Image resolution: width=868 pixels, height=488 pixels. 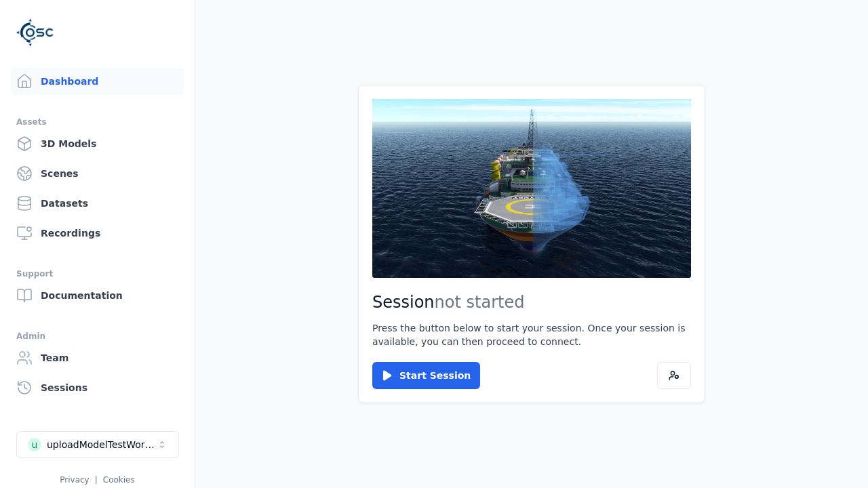 What do you see at coordinates (479, 303) in the screenshot?
I see `span: not started` at bounding box center [479, 303].